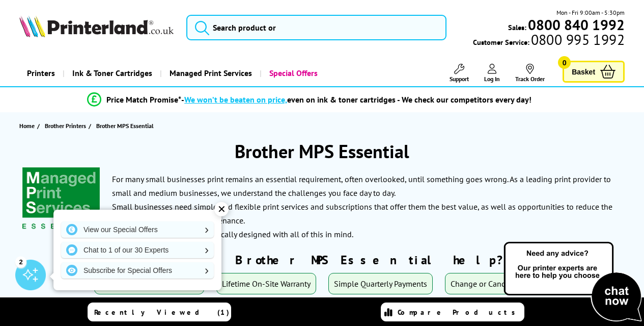 Image resolution: width=644 pixels, height=326 pixels. Describe the element at coordinates (530, 73) in the screenshot. I see `a: Track Order` at that location.